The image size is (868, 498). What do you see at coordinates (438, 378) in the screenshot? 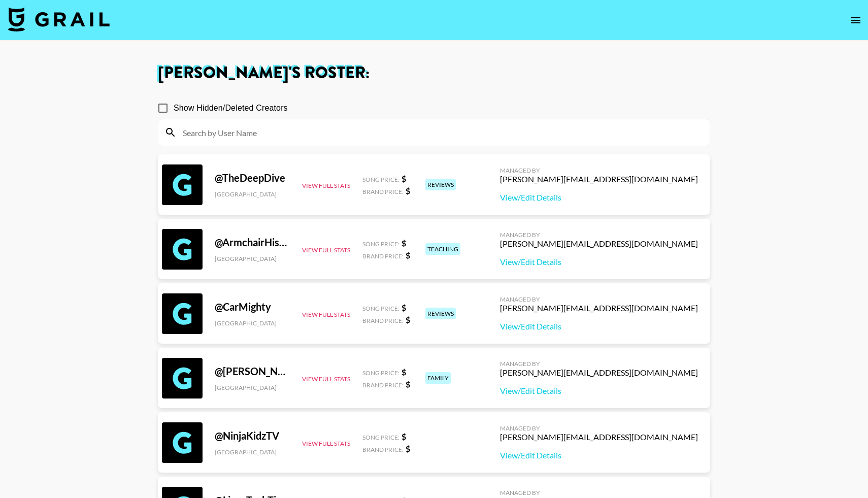
I see `div: family` at bounding box center [438, 378].